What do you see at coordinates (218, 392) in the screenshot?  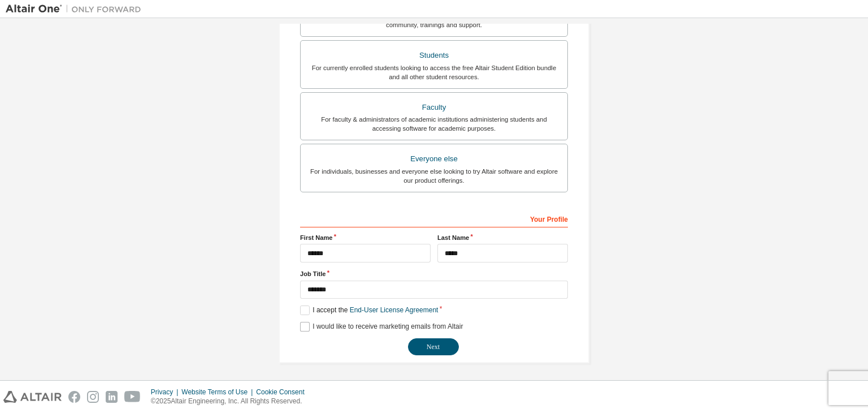 I see `div: Website Terms of Use` at bounding box center [218, 392].